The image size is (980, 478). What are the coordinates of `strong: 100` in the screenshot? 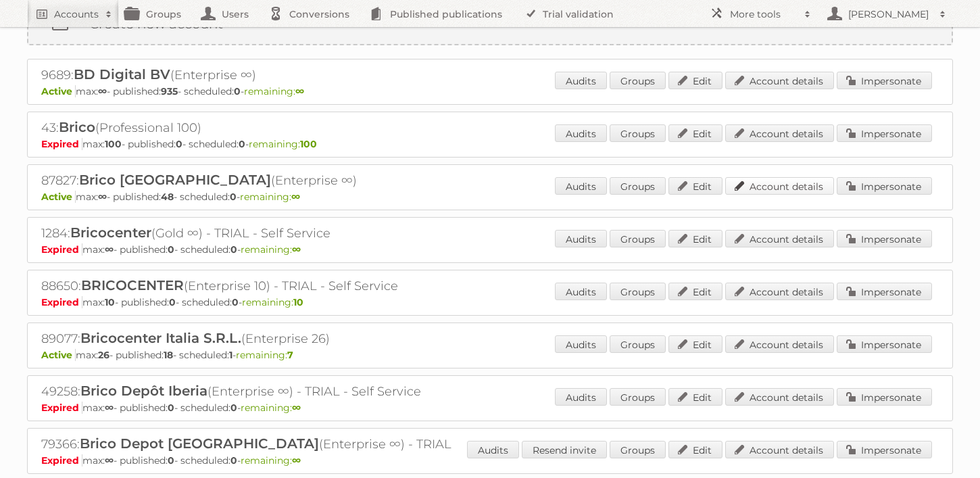 It's located at (113, 144).